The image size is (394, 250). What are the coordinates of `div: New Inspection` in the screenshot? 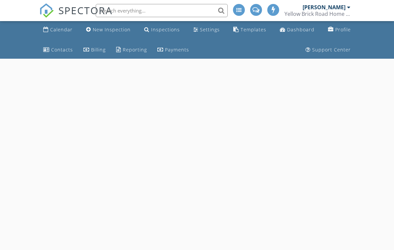 It's located at (112, 29).